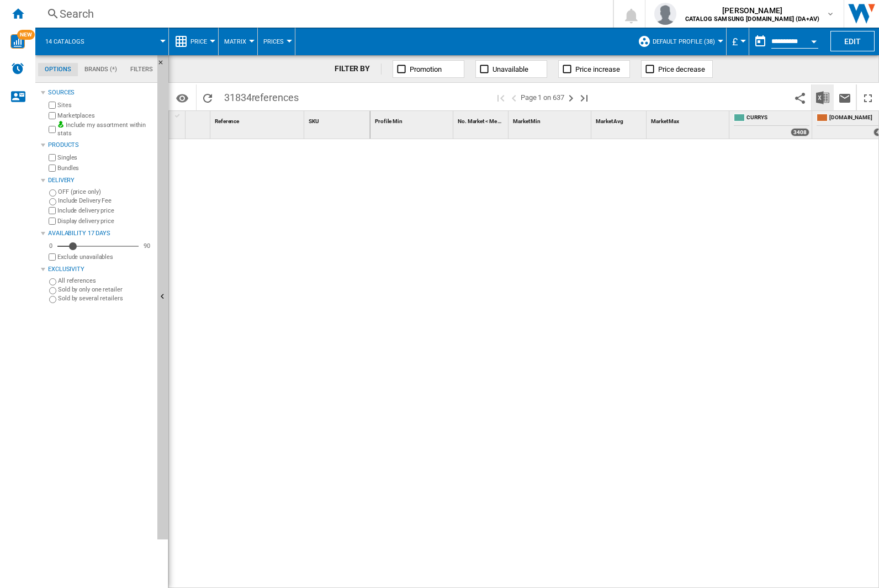  I want to click on input: Display delivery price, so click(52, 257).